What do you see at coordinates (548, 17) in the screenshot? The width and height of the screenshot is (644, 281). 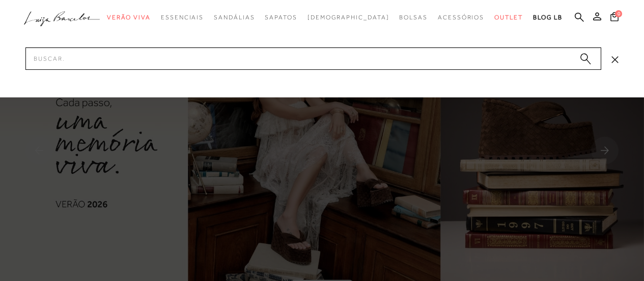 I see `span: BLOG LB` at bounding box center [548, 17].